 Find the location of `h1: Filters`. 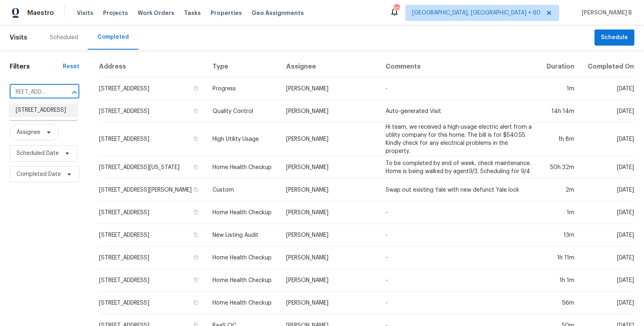

h1: Filters is located at coordinates (37, 66).